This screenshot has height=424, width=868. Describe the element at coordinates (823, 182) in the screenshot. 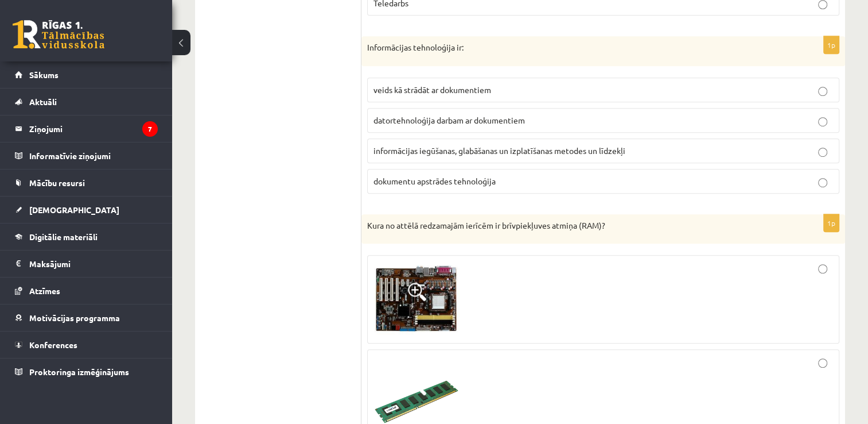

I see `input: dokumentu apstrādes tehnoloģija` at that location.